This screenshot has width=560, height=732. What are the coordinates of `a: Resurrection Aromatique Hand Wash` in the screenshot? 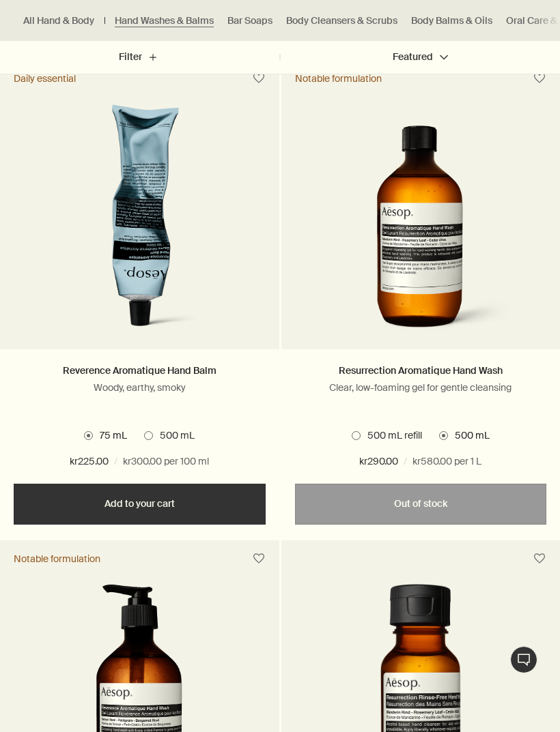 It's located at (420, 371).